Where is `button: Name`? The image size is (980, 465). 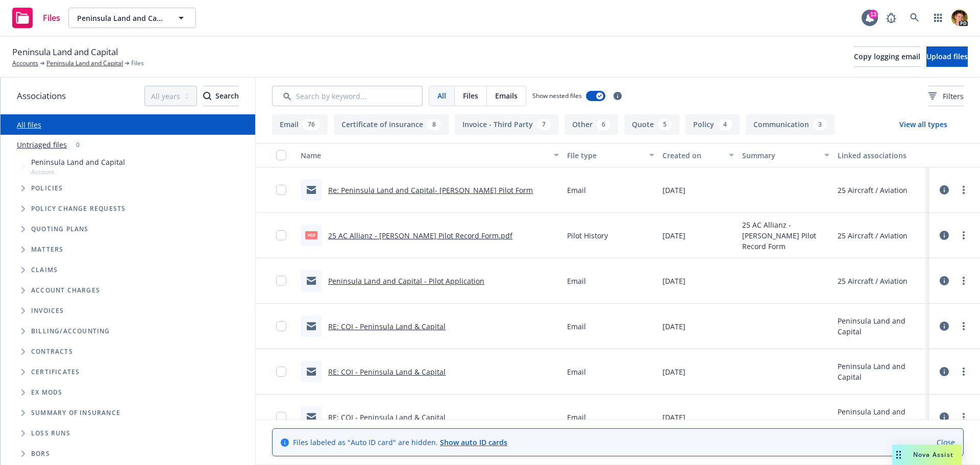 button: Name is located at coordinates (430, 155).